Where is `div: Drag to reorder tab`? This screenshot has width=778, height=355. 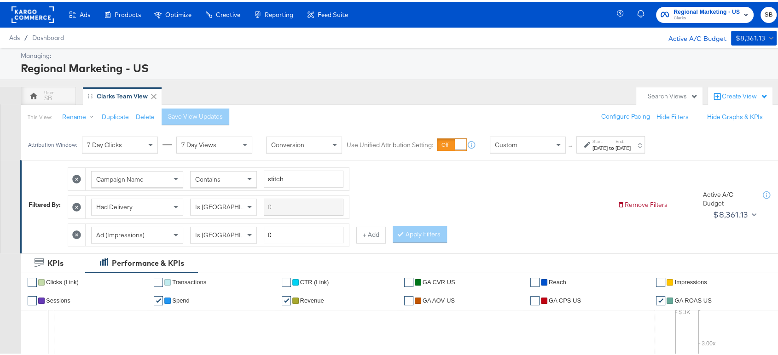 div: Drag to reorder tab is located at coordinates (90, 94).